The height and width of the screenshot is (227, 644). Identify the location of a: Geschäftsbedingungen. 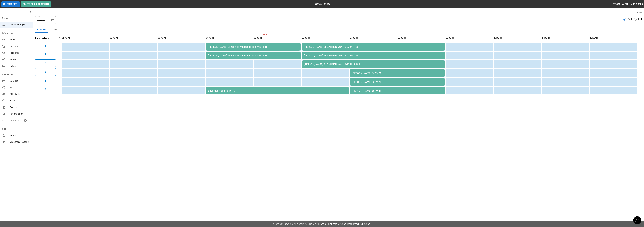
(360, 224).